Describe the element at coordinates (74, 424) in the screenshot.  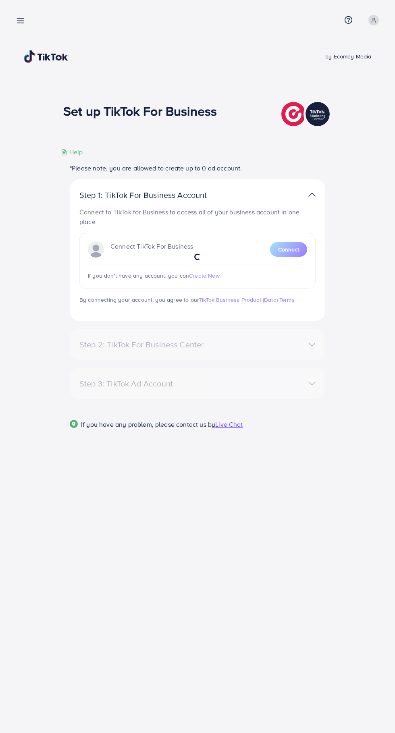
I see `img: Popup guide` at that location.